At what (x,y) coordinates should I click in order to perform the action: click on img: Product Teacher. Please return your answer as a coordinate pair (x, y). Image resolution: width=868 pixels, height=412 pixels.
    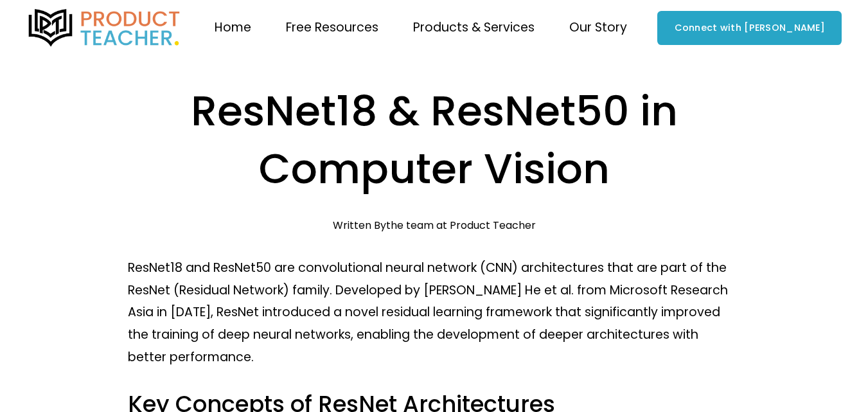
    Looking at the image, I should click on (105, 28).